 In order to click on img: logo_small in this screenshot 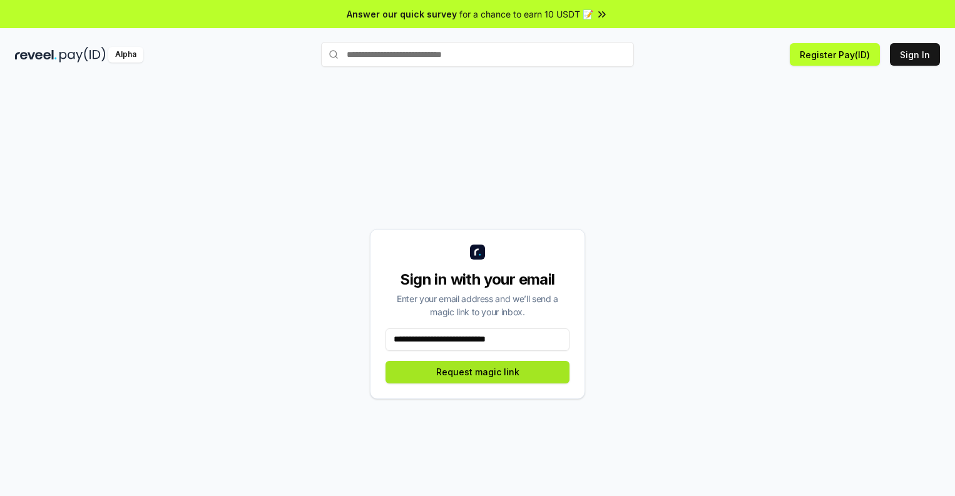, I will do `click(477, 252)`.